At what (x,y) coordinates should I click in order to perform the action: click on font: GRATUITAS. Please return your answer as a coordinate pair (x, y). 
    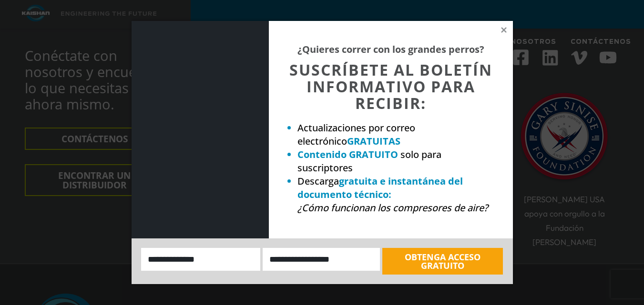
    Looking at the image, I should click on (374, 141).